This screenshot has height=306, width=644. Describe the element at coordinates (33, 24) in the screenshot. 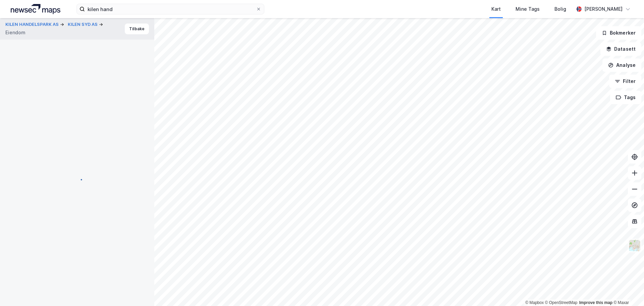

I see `button: KILEN HANDELSPARK AS` at that location.